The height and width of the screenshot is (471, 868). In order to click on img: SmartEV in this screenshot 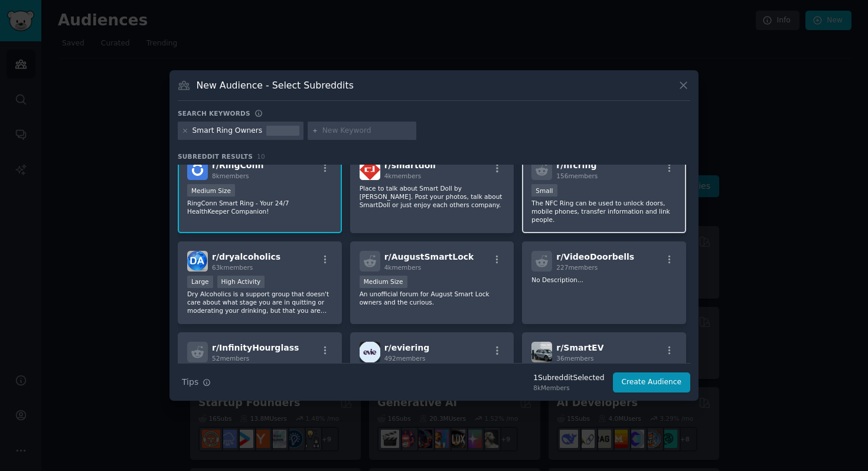, I will do `click(541, 352)`.